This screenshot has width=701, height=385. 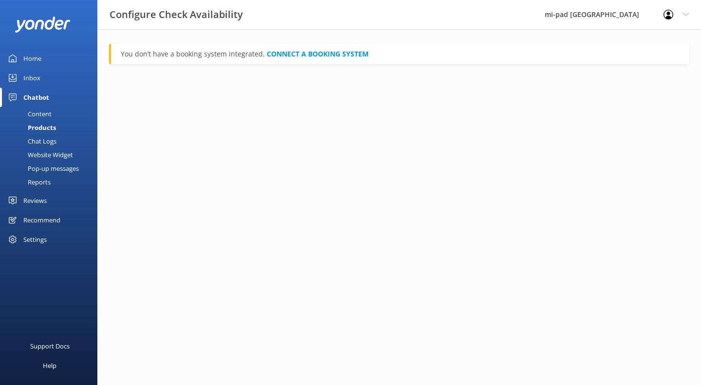 What do you see at coordinates (400, 54) in the screenshot?
I see `p: You don’t have a booking system integrated.` at bounding box center [400, 54].